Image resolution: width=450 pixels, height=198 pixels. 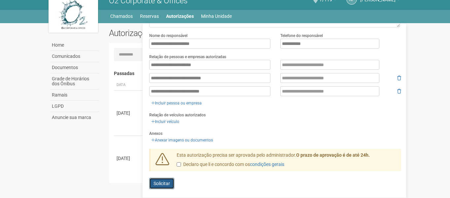 What do you see at coordinates (168, 36) in the screenshot?
I see `label: Nome do responsável` at bounding box center [168, 36].